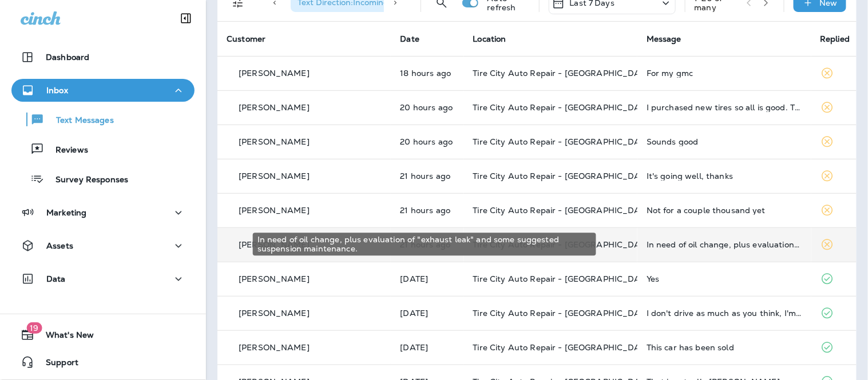  I want to click on div: Sounds good, so click(724, 142).